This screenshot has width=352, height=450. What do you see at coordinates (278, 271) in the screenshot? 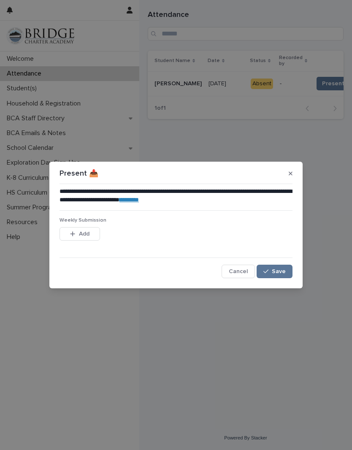
I see `span: Save` at bounding box center [278, 271].